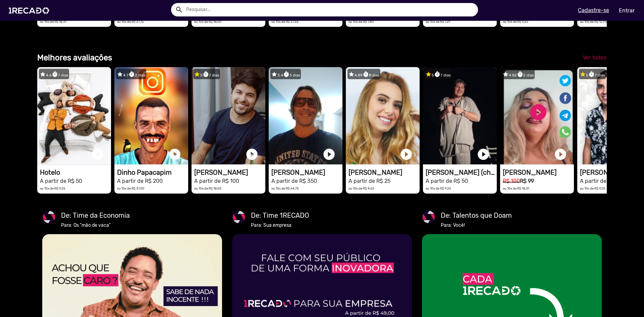 The height and width of the screenshot is (317, 644). I want to click on small: A partir de R$ 200, so click(140, 181).